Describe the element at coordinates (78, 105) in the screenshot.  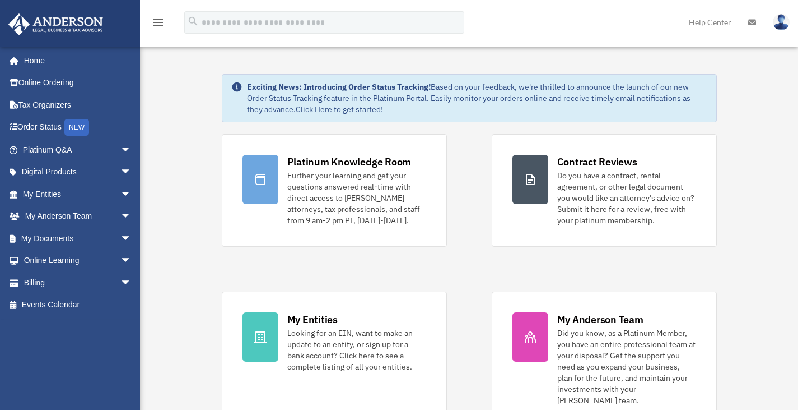
I see `a: Tax Organizers` at that location.